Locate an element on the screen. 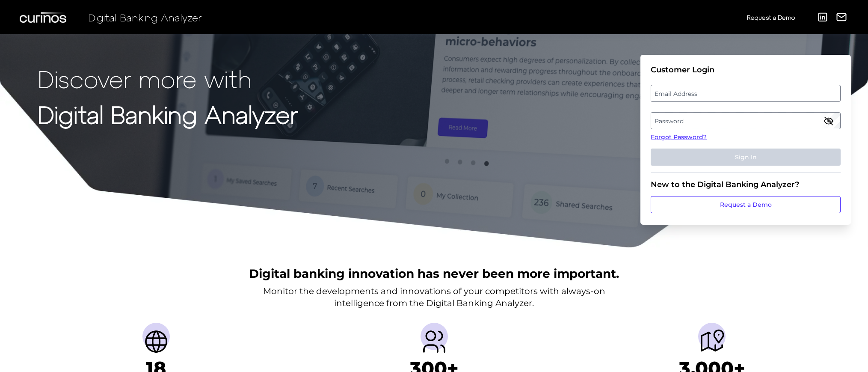 The width and height of the screenshot is (868, 372). span: Request a Demo is located at coordinates (771, 17).